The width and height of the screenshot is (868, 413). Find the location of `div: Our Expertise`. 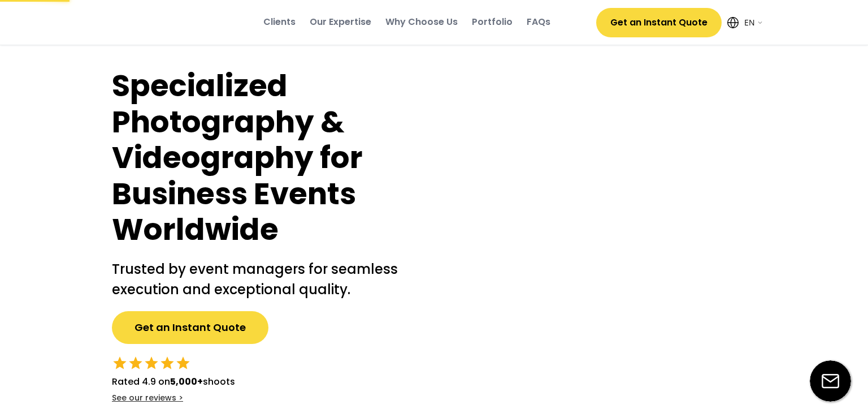

div: Our Expertise is located at coordinates (340, 22).